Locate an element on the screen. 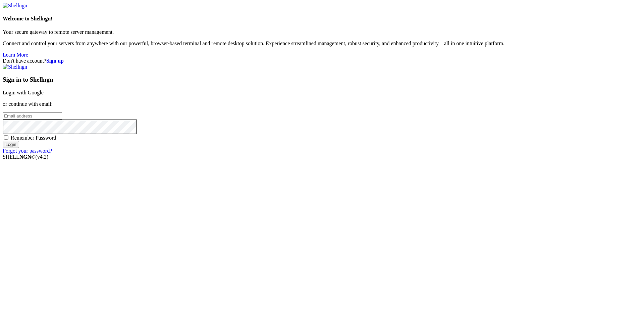  div: Don't have account? is located at coordinates (322, 61).